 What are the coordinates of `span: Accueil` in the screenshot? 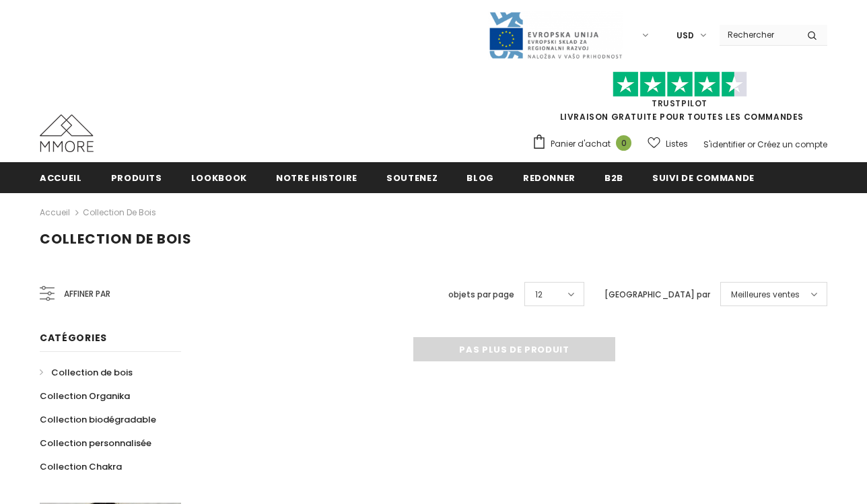 It's located at (61, 178).